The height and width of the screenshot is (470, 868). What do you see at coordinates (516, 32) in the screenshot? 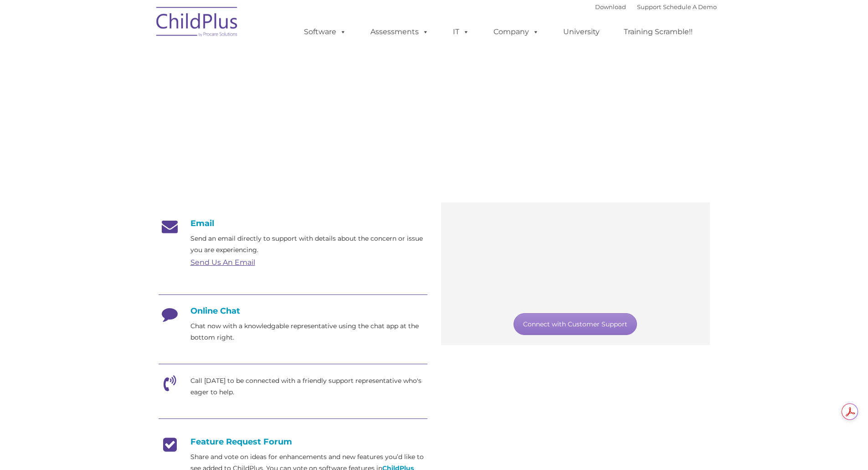
I see `a: Company` at bounding box center [516, 32].